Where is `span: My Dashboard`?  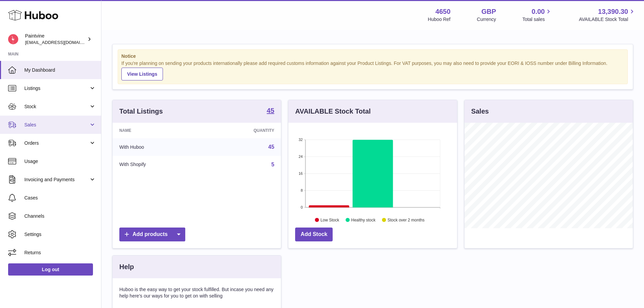
span: My Dashboard is located at coordinates (60, 70).